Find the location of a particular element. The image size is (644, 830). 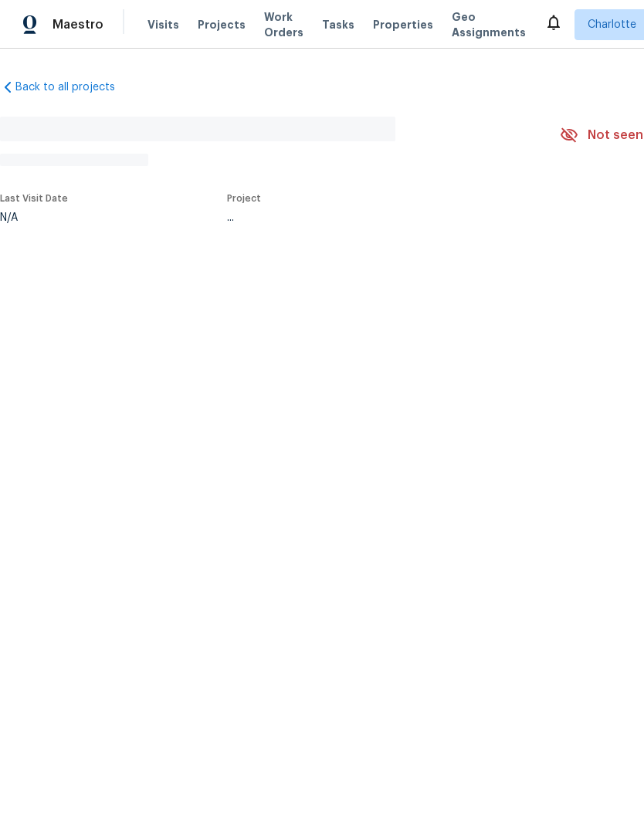

span: Visits is located at coordinates (163, 25).